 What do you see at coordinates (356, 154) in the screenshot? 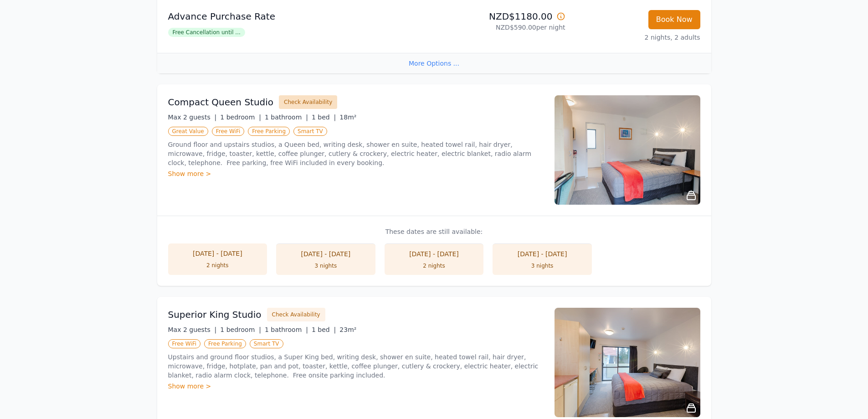
I see `p: Ground floor and upstairs studios, a Queen bed, writing desk, shower en suite, heated towel rail,...` at bounding box center [356, 154].